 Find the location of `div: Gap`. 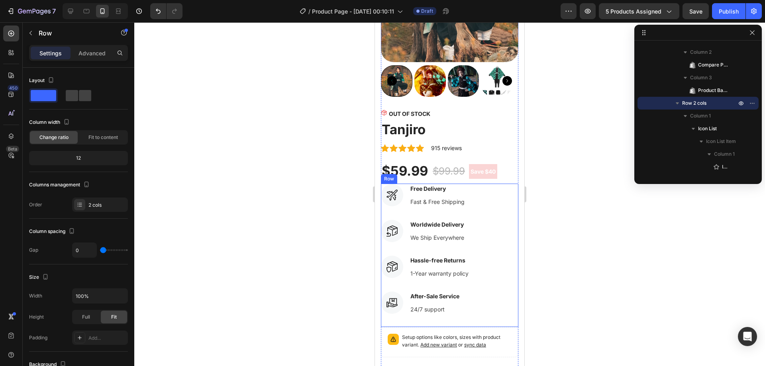

div: Gap is located at coordinates (33, 250).